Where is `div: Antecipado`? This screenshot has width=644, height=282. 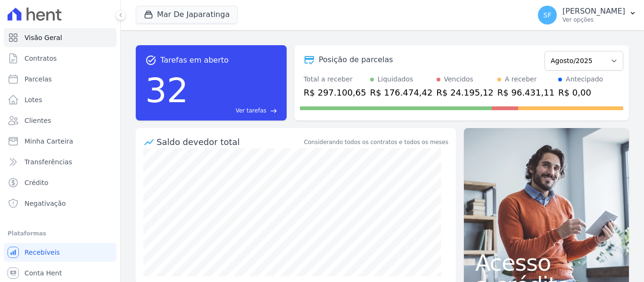 div: Antecipado is located at coordinates (584, 79).